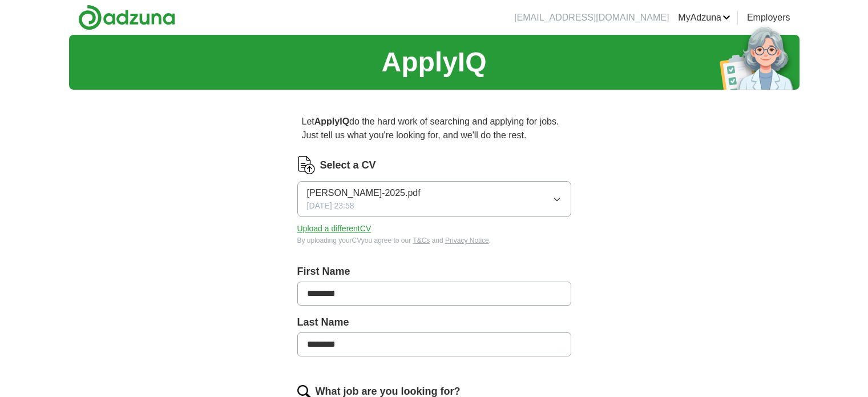 The image size is (868, 397). What do you see at coordinates (434, 62) in the screenshot?
I see `h1: ApplyIQ` at bounding box center [434, 62].